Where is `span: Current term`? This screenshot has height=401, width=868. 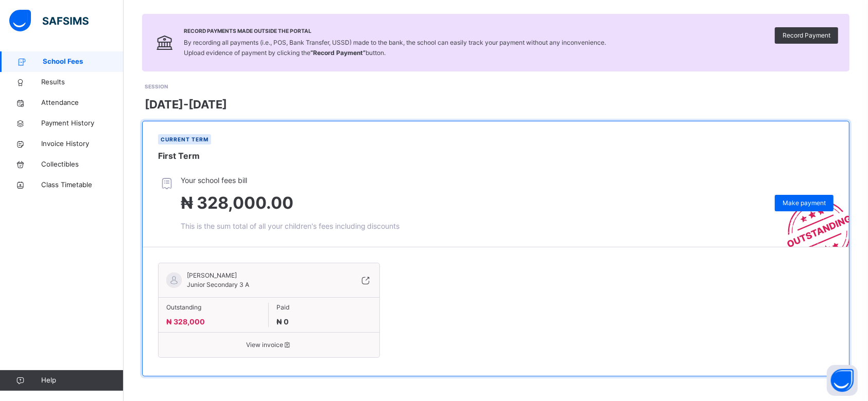
span: Current term is located at coordinates (184, 140).